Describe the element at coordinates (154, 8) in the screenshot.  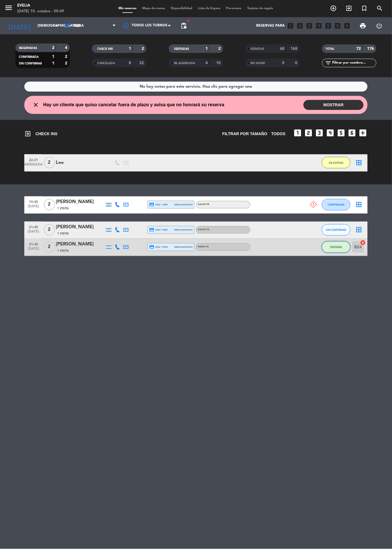
I see `span: Mapa de mesas` at that location.